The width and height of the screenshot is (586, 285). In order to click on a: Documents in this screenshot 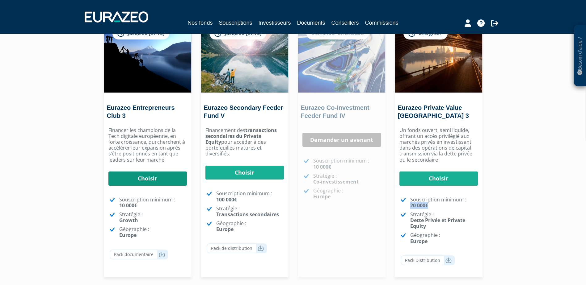, I will do `click(311, 23)`.